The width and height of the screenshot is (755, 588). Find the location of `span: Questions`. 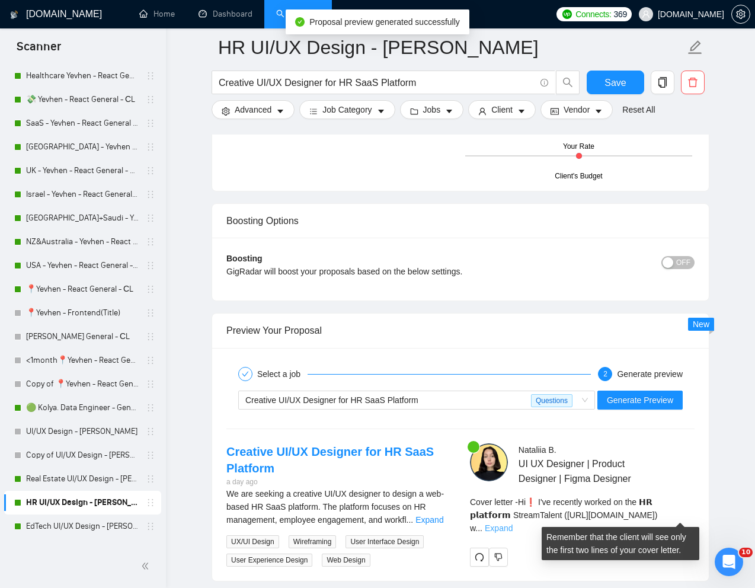

span: Questions is located at coordinates (552, 401).